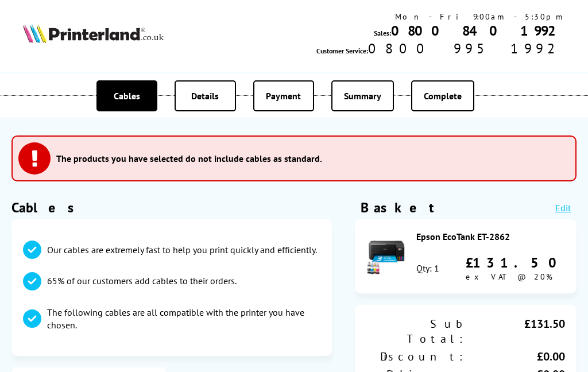 This screenshot has height=372, width=588. What do you see at coordinates (508, 276) in the screenshot?
I see `span: ex VAT @ 20%` at bounding box center [508, 276].